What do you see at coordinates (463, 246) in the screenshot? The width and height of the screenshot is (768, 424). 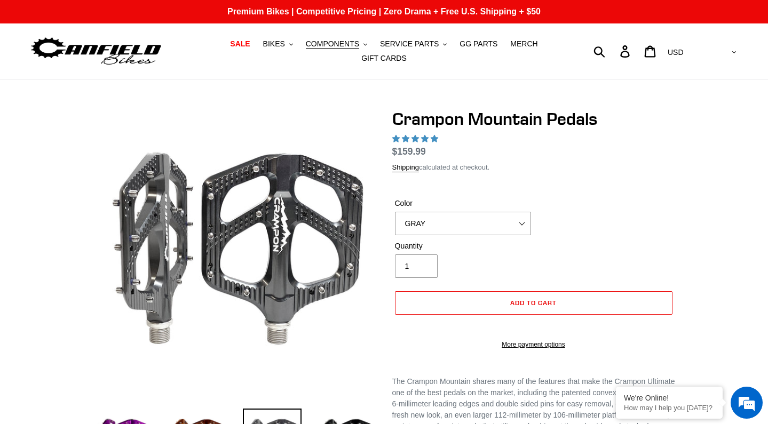 I see `label: Quantity` at bounding box center [463, 246].